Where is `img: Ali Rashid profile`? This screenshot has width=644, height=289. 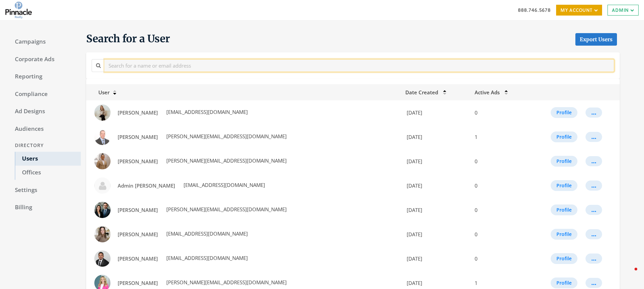
img: Ali Rashid profile is located at coordinates (102, 258).